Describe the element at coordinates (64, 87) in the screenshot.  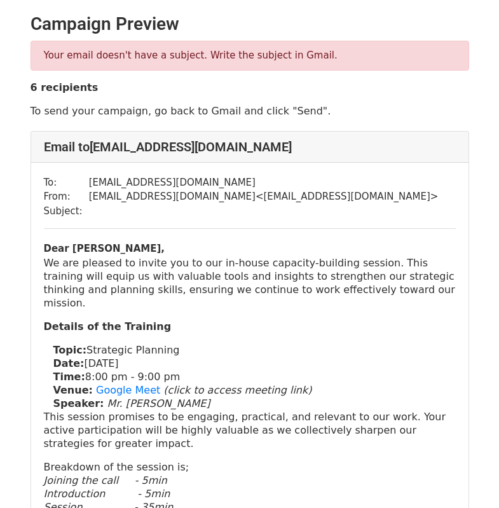
I see `strong: 6 recipients` at that location.